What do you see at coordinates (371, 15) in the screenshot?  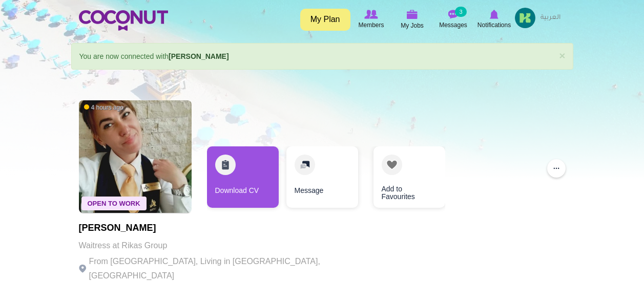 I see `img: Browse Members` at bounding box center [371, 15].